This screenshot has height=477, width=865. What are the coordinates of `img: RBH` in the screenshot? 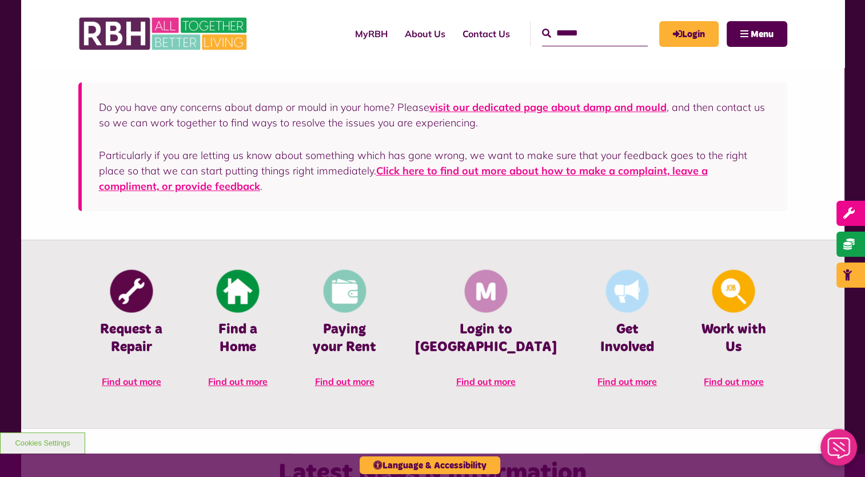 It's located at (164, 34).